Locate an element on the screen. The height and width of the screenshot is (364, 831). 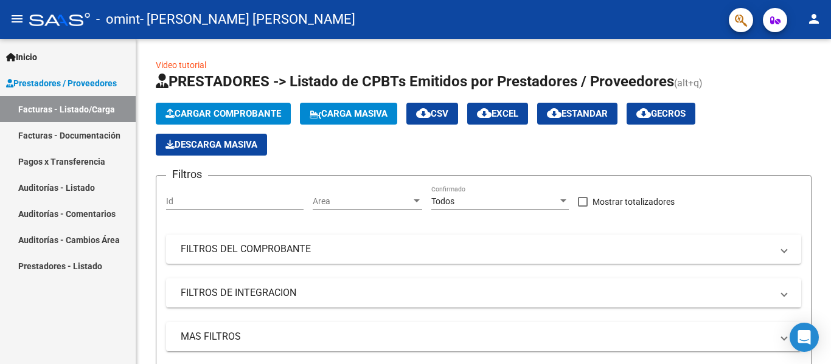
span: CSV is located at coordinates (432, 114).